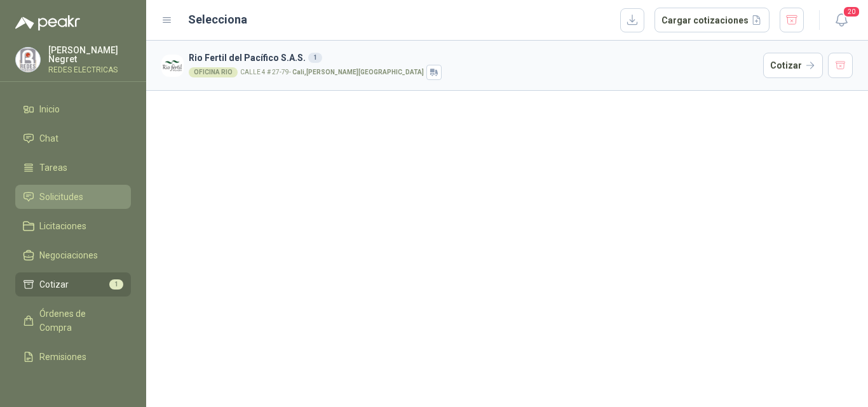 The image size is (868, 407). I want to click on h2: Selecciona, so click(217, 20).